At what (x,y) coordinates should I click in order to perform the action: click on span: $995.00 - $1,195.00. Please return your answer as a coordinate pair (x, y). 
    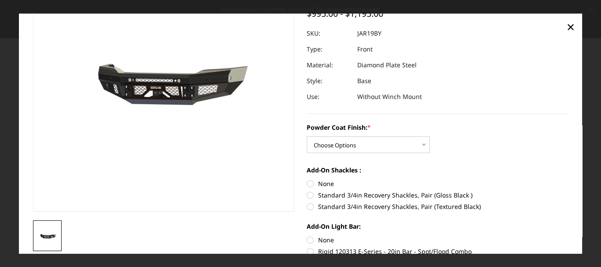
    Looking at the image, I should click on (345, 13).